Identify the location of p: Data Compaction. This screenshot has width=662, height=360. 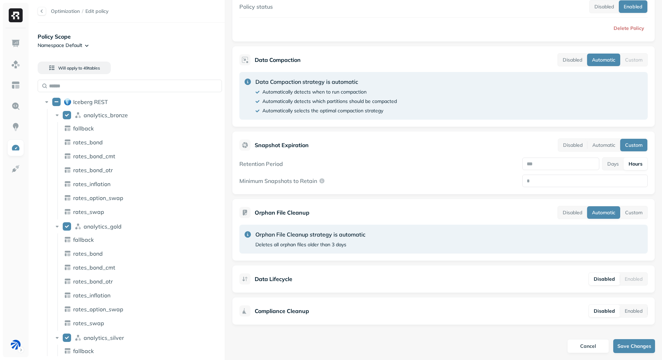
(277, 60).